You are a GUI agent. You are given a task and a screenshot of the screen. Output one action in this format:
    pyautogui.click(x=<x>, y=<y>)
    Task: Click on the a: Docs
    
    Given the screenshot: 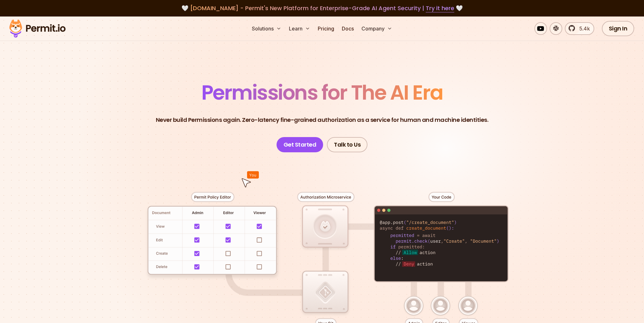 What is the action you would take?
    pyautogui.click(x=348, y=29)
    